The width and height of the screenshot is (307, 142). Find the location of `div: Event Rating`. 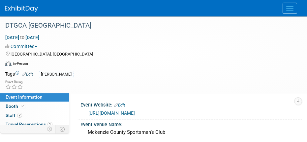

div: Event Rating is located at coordinates (14, 82).